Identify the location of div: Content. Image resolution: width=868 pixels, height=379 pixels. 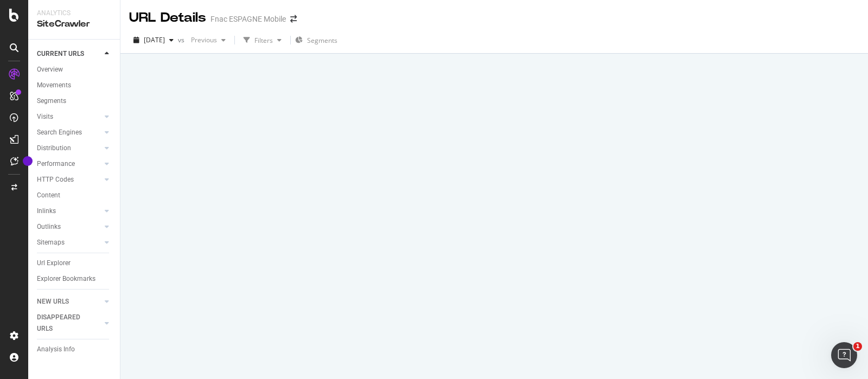
(48, 195).